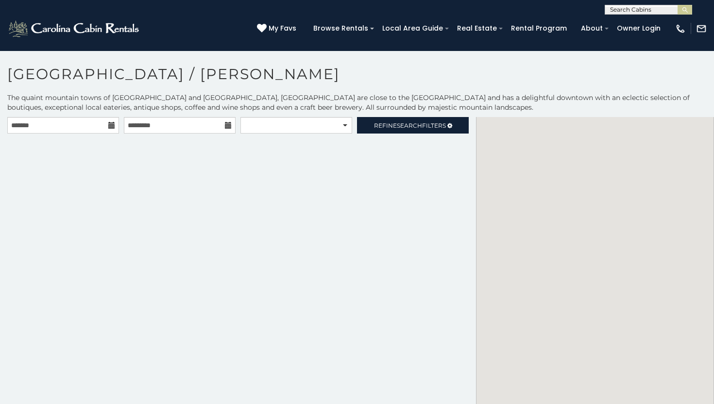 Image resolution: width=714 pixels, height=404 pixels. Describe the element at coordinates (639, 28) in the screenshot. I see `a: Owner Login` at that location.